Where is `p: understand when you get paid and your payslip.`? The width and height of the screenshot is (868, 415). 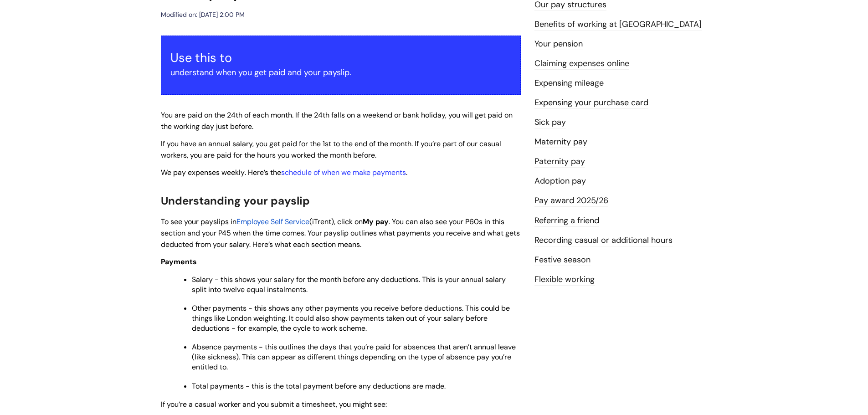
p: understand when you get paid and your payslip. is located at coordinates (341, 73).